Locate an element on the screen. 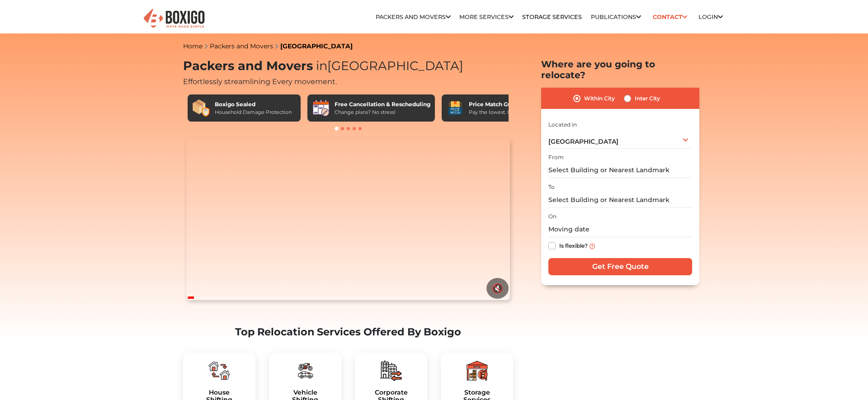 The image size is (868, 400). img: info is located at coordinates (592, 246).